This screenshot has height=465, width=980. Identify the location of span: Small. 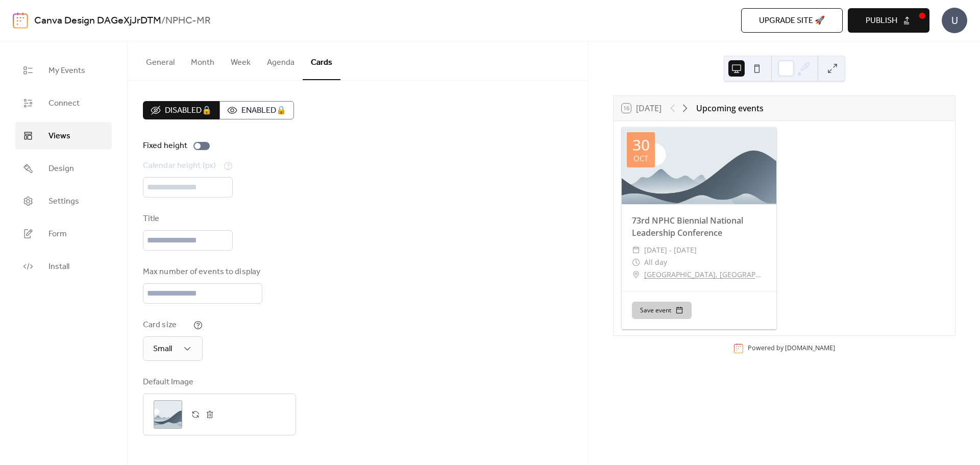
(162, 348).